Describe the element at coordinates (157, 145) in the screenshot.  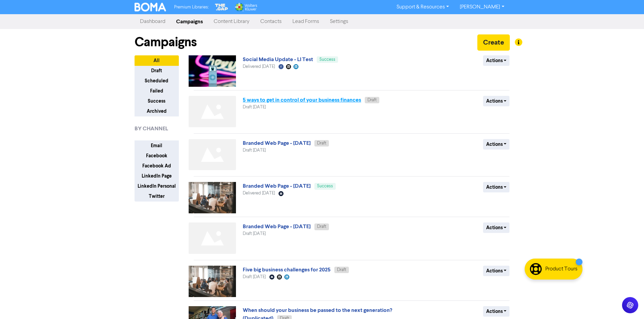
I see `button: Email` at that location.